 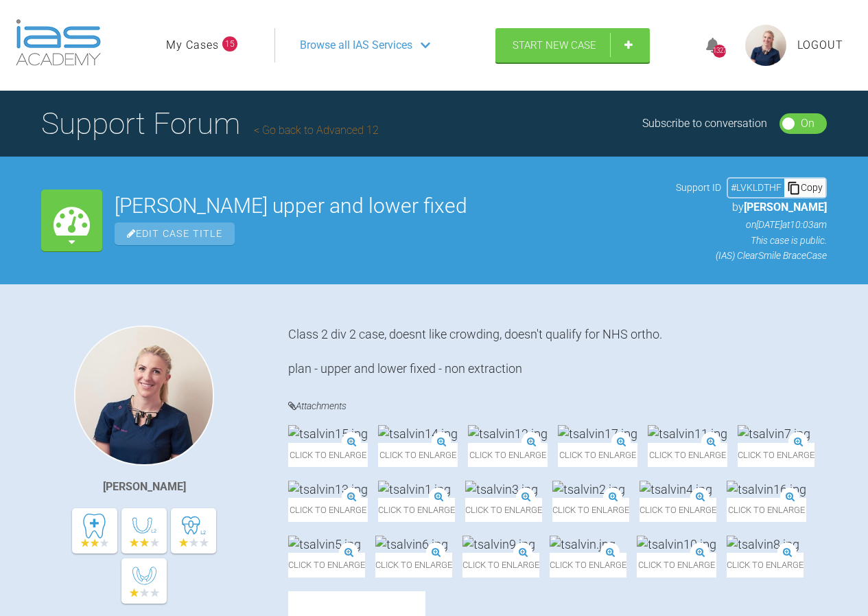 What do you see at coordinates (210, 123) in the screenshot?
I see `h1: Support Forum` at bounding box center [210, 123].